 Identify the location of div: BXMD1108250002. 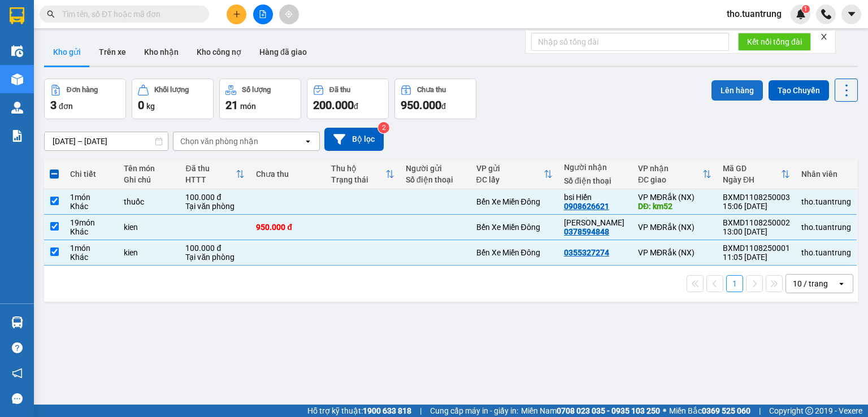
(756, 223).